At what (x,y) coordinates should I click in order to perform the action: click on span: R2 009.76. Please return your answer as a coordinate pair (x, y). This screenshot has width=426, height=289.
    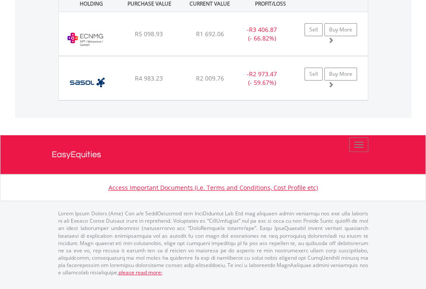
    Looking at the image, I should click on (210, 78).